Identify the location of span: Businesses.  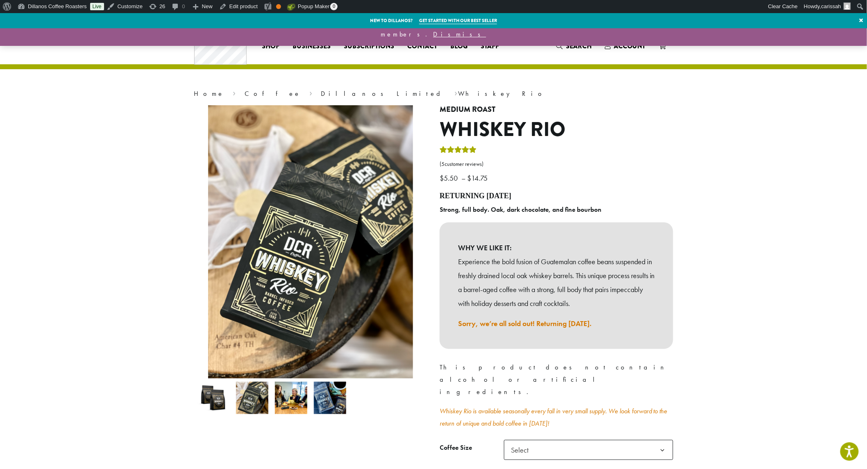
(311, 46).